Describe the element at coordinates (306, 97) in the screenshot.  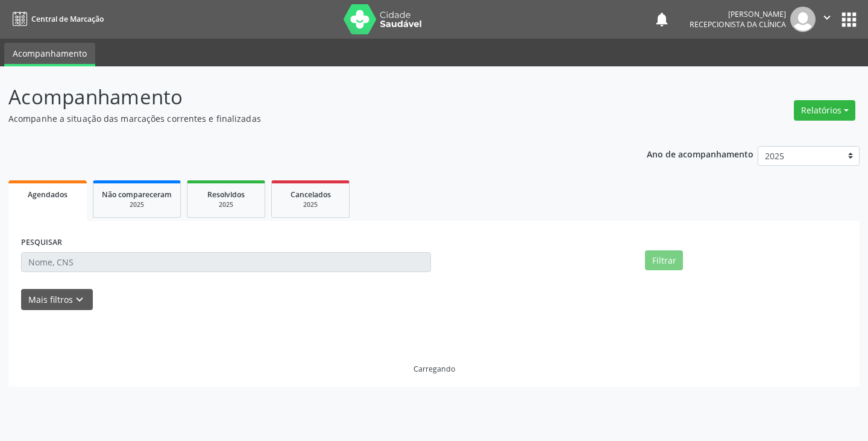
I see `p: Acompanhamento` at that location.